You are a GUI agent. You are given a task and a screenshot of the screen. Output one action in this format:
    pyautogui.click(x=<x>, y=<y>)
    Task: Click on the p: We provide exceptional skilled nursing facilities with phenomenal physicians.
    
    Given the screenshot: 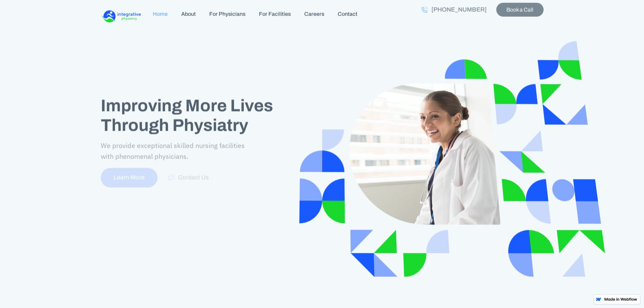 What is the action you would take?
    pyautogui.click(x=177, y=151)
    